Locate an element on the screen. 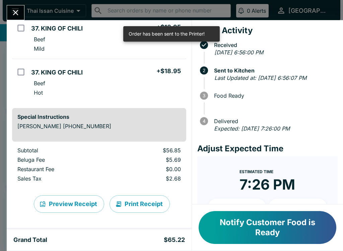 Image resolution: width=343 pixels, height=251 pixels. h6: Special Instructions is located at coordinates (99, 117).